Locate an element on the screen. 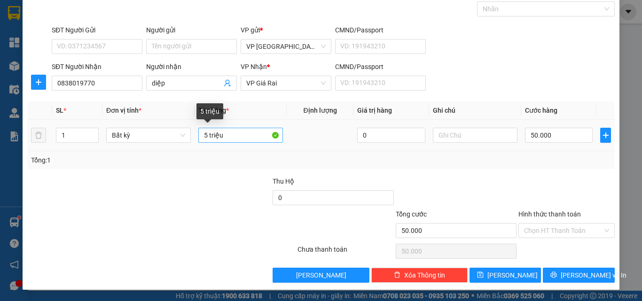 This screenshot has height=301, width=642. button: delete is located at coordinates (39, 135).